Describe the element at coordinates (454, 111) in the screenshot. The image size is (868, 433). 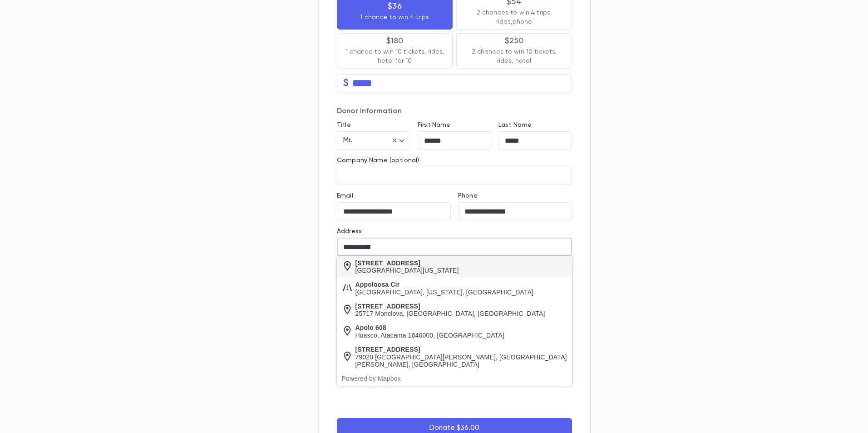
I see `p: Donor Information` at that location.